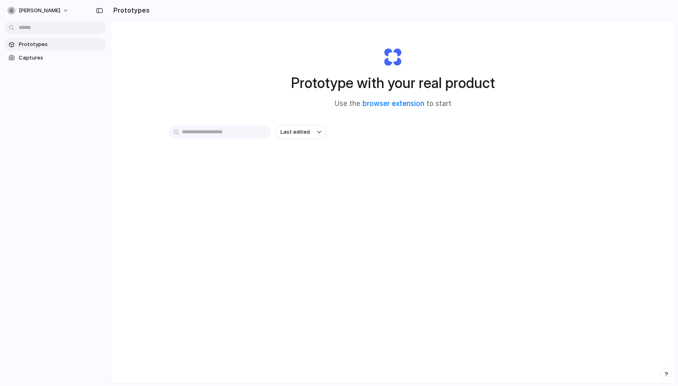 This screenshot has height=386, width=678. Describe the element at coordinates (55, 44) in the screenshot. I see `a: Prototypes` at that location.